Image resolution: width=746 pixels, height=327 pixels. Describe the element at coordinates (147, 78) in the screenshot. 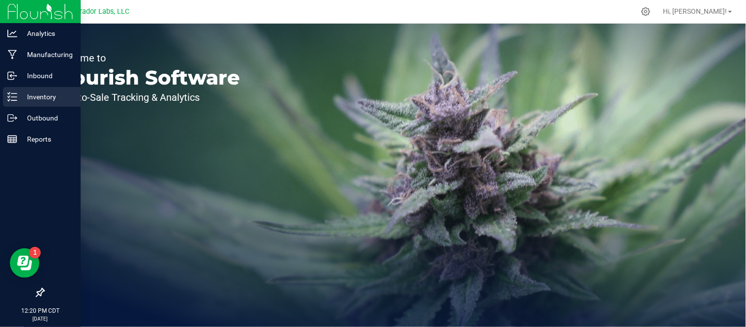

I see `p: Flourish Software` at that location.